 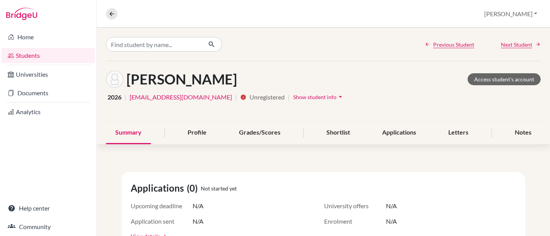 What do you see at coordinates (218, 189) in the screenshot?
I see `span: Not started yet` at bounding box center [218, 189].